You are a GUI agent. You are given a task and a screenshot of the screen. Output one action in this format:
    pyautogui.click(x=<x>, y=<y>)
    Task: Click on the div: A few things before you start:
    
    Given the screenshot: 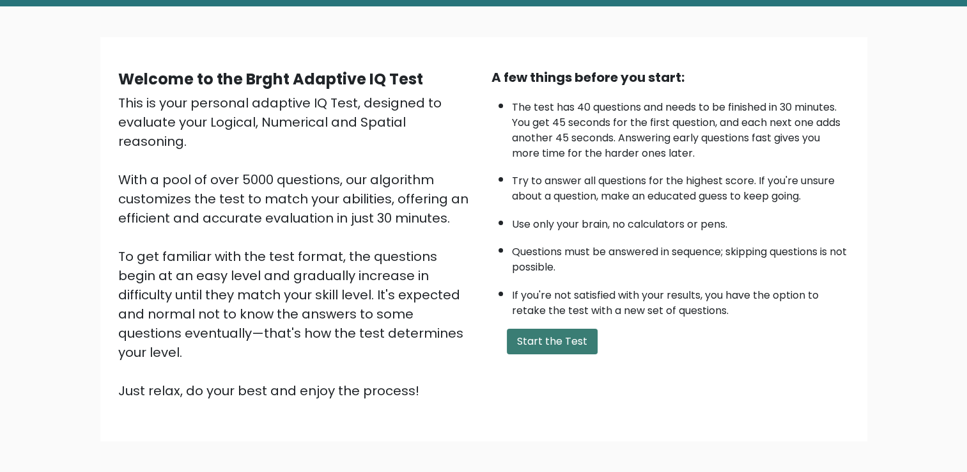 What is the action you would take?
    pyautogui.click(x=670, y=77)
    